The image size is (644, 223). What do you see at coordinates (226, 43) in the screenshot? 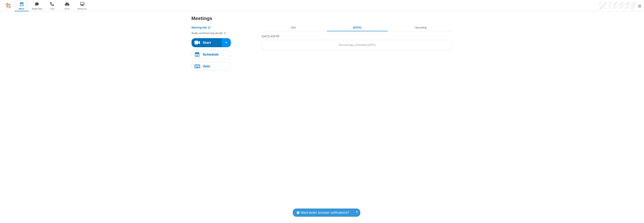
I see `div: Start conference options` at bounding box center [226, 43].